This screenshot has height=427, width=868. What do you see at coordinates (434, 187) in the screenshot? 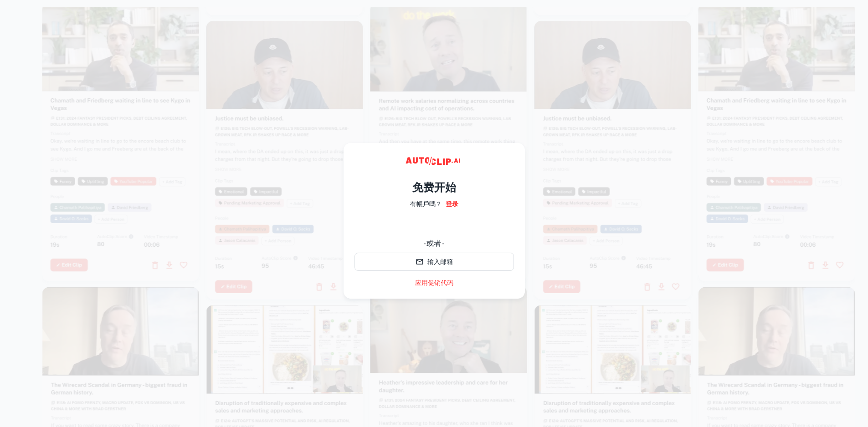
I see `font: 免费开始` at bounding box center [434, 187].